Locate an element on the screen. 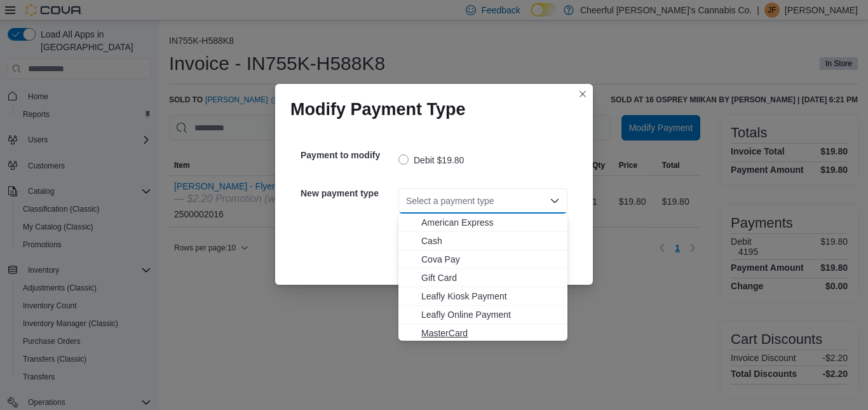 The width and height of the screenshot is (868, 410). button: Leafly Kiosk Payment is located at coordinates (483, 296).